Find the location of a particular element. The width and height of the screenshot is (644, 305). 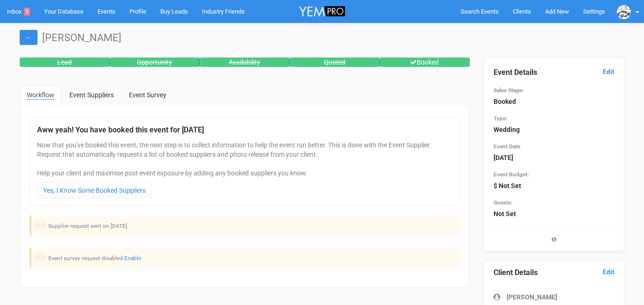

span: 5 is located at coordinates (27, 12).